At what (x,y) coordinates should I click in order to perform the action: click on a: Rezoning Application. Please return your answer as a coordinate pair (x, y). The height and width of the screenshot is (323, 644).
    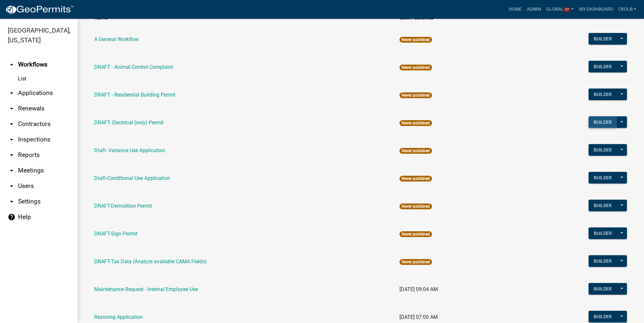
    Looking at the image, I should click on (119, 316).